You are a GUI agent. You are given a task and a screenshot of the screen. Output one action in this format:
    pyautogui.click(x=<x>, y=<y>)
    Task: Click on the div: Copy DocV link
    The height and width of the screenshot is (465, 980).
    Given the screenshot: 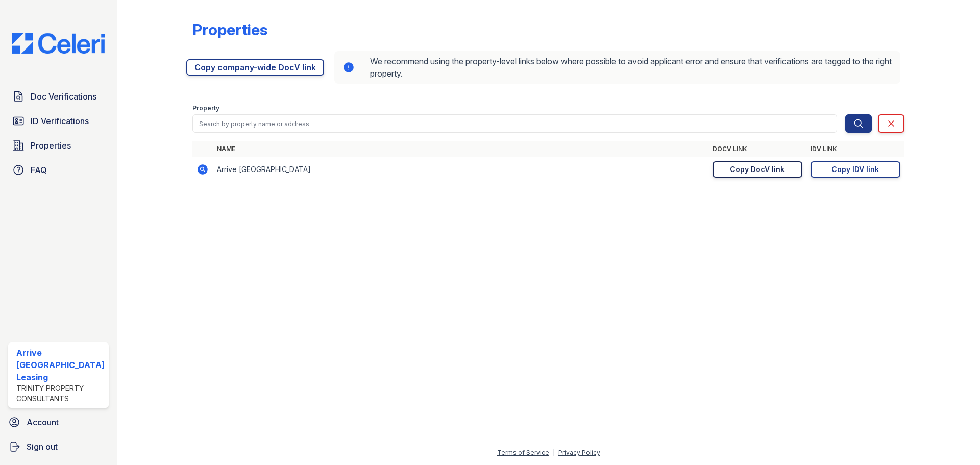 What is the action you would take?
    pyautogui.click(x=757, y=170)
    